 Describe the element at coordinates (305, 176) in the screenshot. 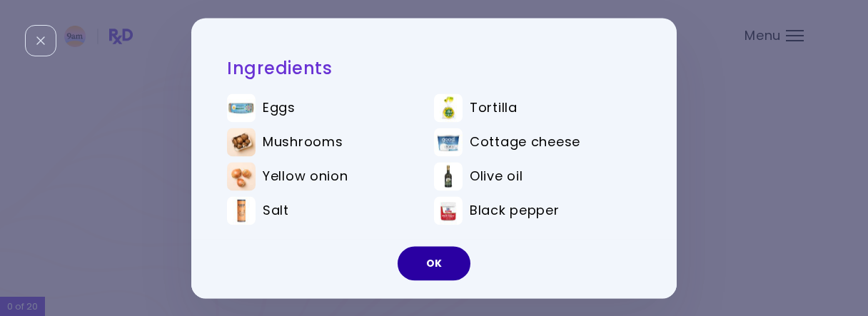

I see `span: Yellow onion` at that location.